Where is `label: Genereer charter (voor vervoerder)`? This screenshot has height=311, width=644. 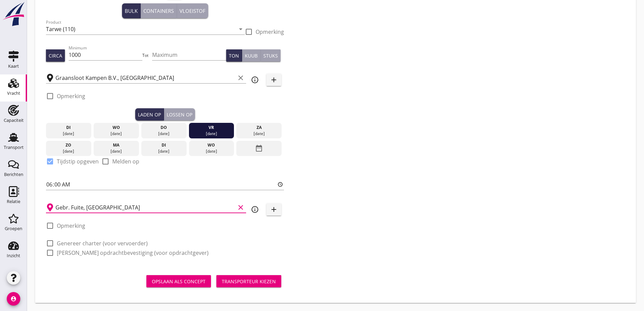 label: Genereer charter (voor vervoerder) is located at coordinates (102, 243).